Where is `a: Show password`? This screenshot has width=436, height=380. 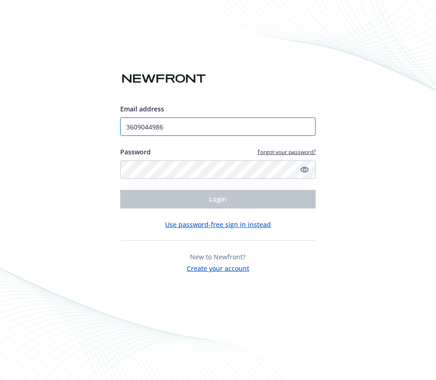 a: Show password is located at coordinates (304, 169).